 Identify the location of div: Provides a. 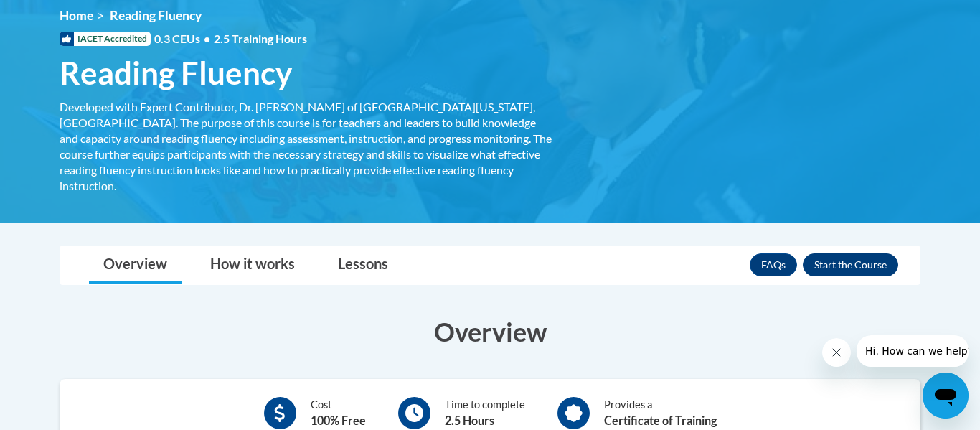
(660, 413).